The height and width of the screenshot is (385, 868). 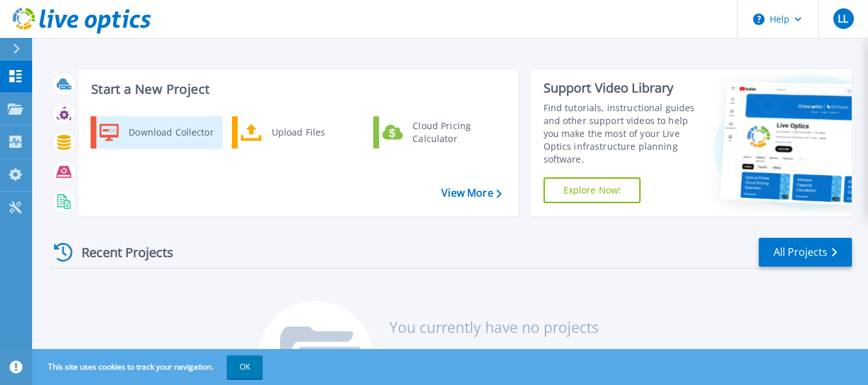 I want to click on button: OK, so click(x=245, y=367).